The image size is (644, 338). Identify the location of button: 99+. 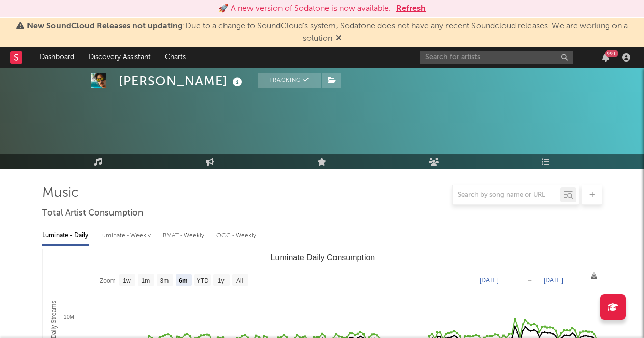
(606, 57).